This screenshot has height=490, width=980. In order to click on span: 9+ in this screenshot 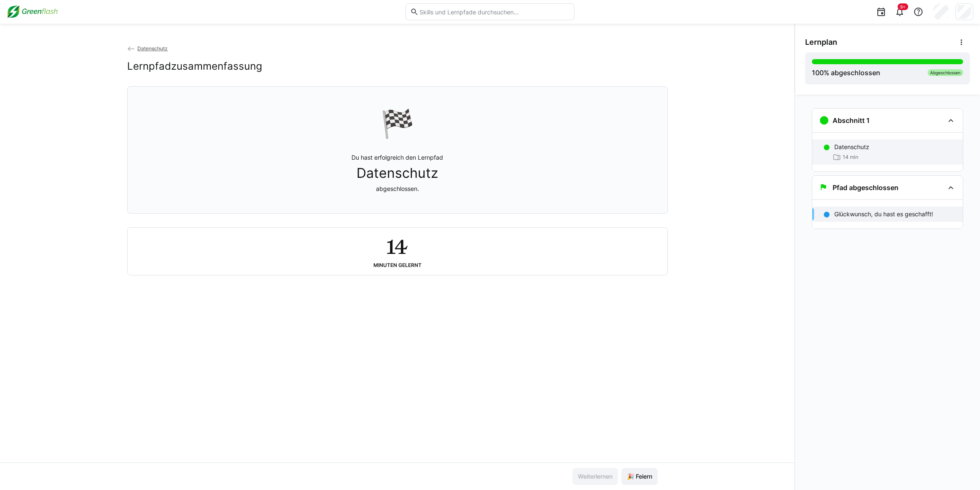, I will do `click(903, 7)`.